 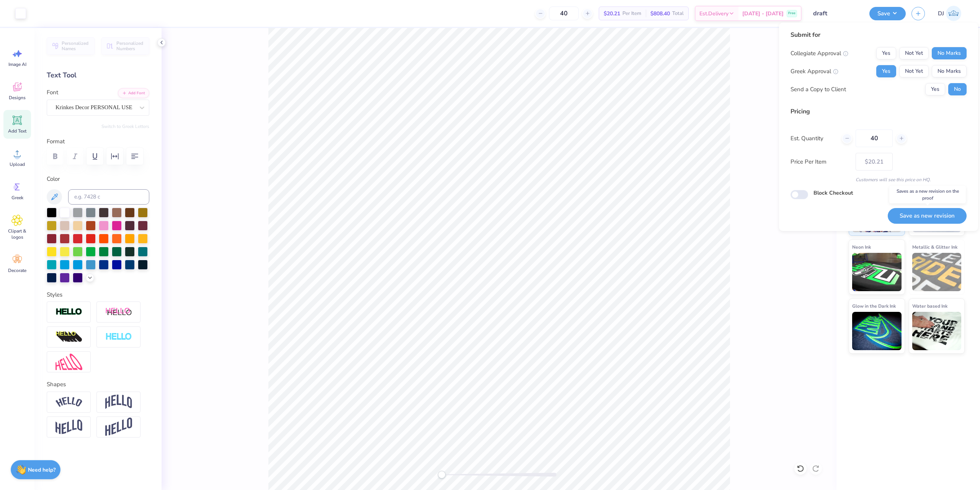 I want to click on span: DJ, so click(x=941, y=13).